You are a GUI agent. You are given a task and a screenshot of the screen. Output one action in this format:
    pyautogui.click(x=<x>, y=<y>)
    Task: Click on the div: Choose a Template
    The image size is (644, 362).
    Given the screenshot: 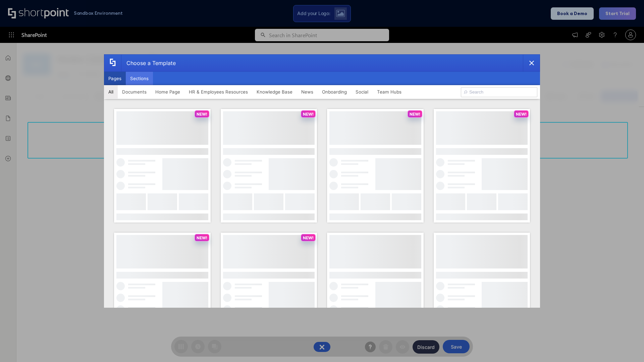 What is the action you would take?
    pyautogui.click(x=148, y=63)
    